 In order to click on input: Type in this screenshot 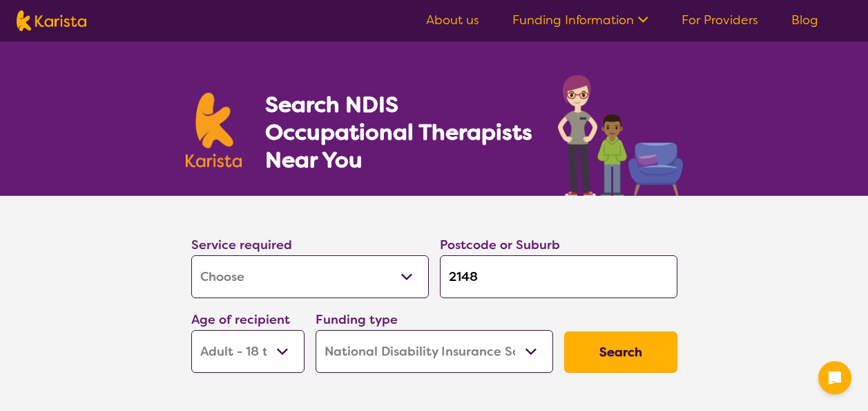, I will do `click(558, 277)`.